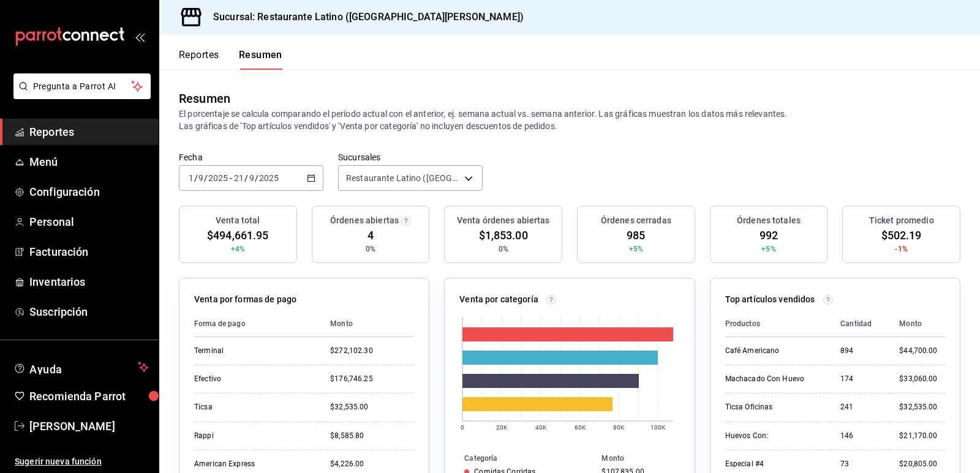 This screenshot has height=473, width=980. Describe the element at coordinates (238, 236) in the screenshot. I see `span: $494,661.95` at that location.